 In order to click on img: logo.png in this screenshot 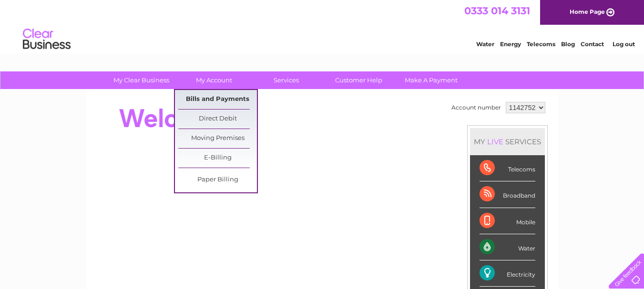, I will do `click(47, 39)`.